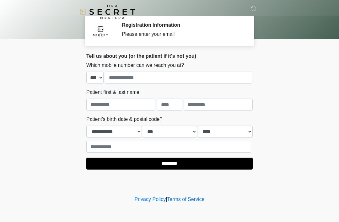 The height and width of the screenshot is (222, 339). Describe the element at coordinates (186, 199) in the screenshot. I see `a: Terms of Service` at that location.